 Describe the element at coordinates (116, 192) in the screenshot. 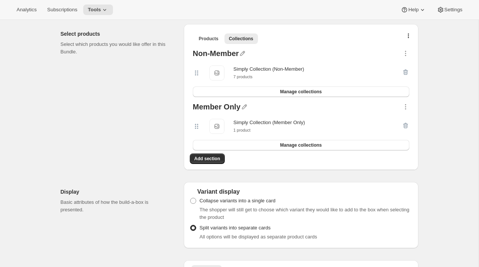

I see `h2: Display` at that location.